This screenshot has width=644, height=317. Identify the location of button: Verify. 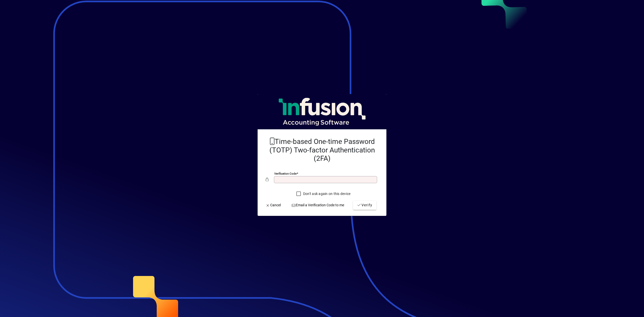
(364, 205).